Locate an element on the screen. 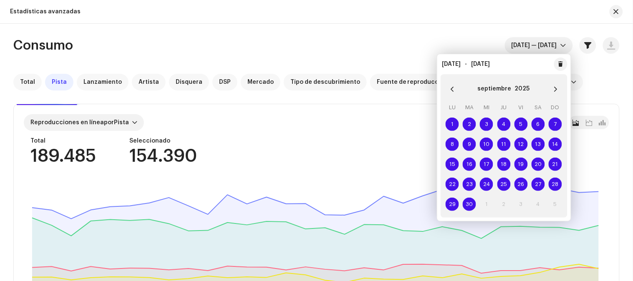 This screenshot has width=633, height=281. span: Fuente de reproducción en línea is located at coordinates (425, 82).